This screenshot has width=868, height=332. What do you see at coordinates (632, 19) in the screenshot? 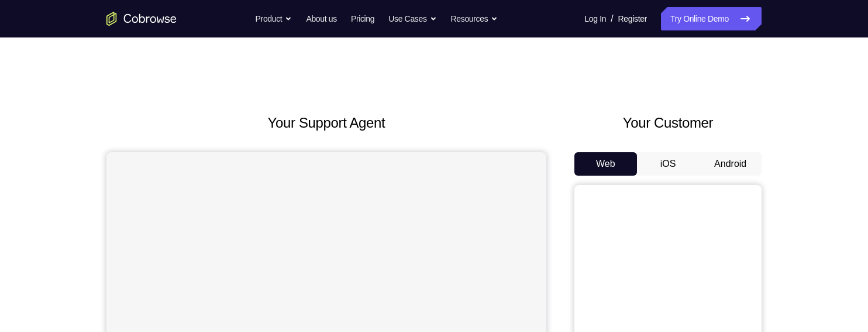
I see `a: Register` at bounding box center [632, 19].